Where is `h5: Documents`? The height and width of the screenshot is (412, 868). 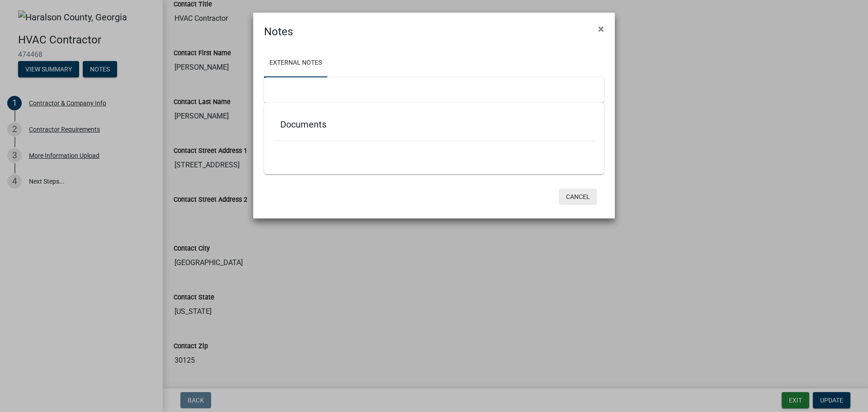 h5: Documents is located at coordinates (434, 124).